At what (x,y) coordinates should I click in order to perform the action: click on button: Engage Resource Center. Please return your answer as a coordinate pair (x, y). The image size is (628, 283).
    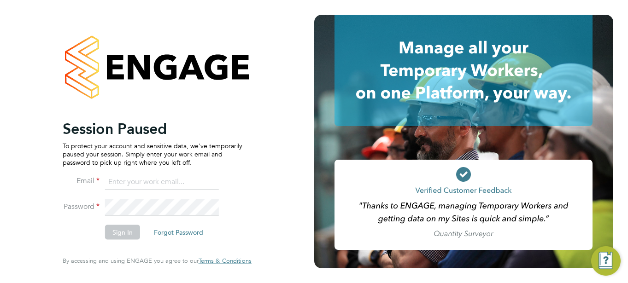
    Looking at the image, I should click on (606, 261).